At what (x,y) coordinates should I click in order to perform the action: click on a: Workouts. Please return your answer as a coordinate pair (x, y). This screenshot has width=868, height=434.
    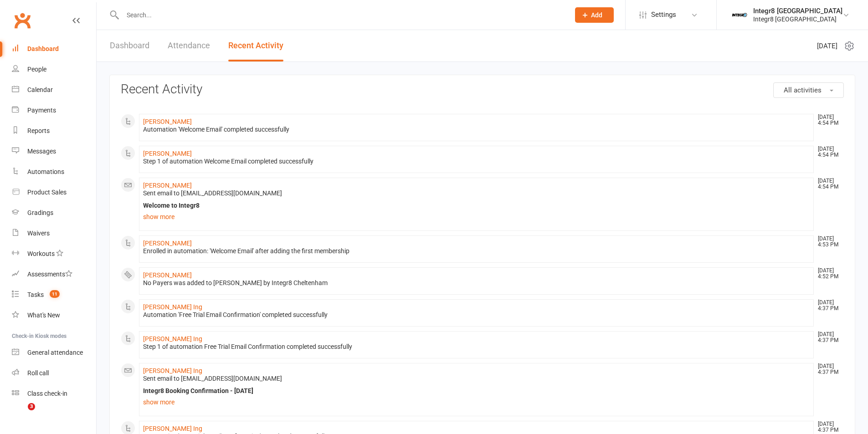
    Looking at the image, I should click on (54, 254).